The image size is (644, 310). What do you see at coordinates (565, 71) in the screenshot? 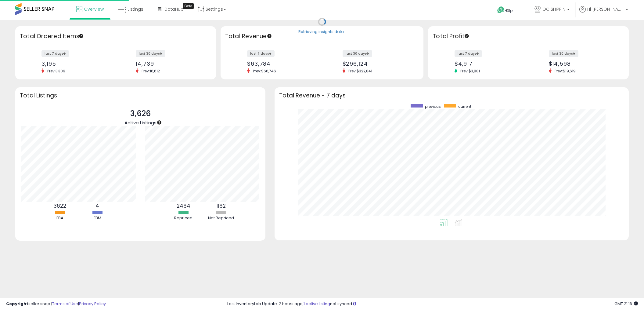
I see `span: Prev: $19,619` at bounding box center [565, 71].